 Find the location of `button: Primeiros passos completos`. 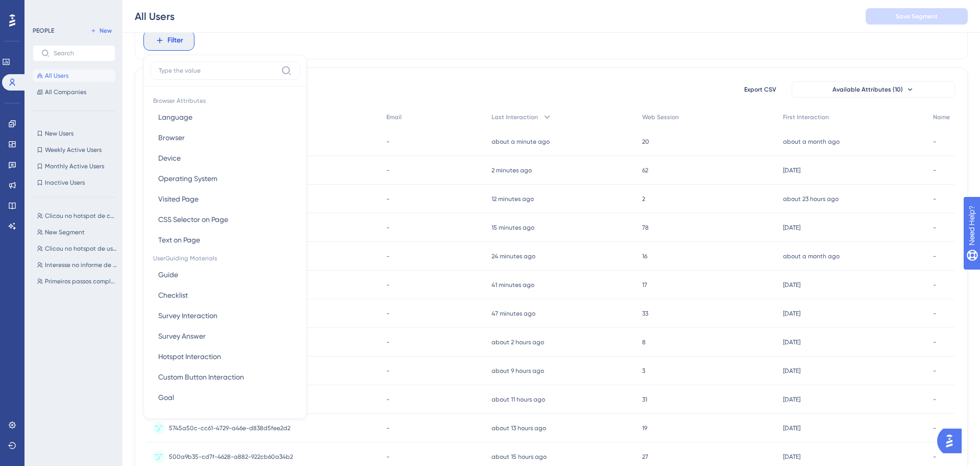

button: Primeiros passos completos is located at coordinates (77, 281).